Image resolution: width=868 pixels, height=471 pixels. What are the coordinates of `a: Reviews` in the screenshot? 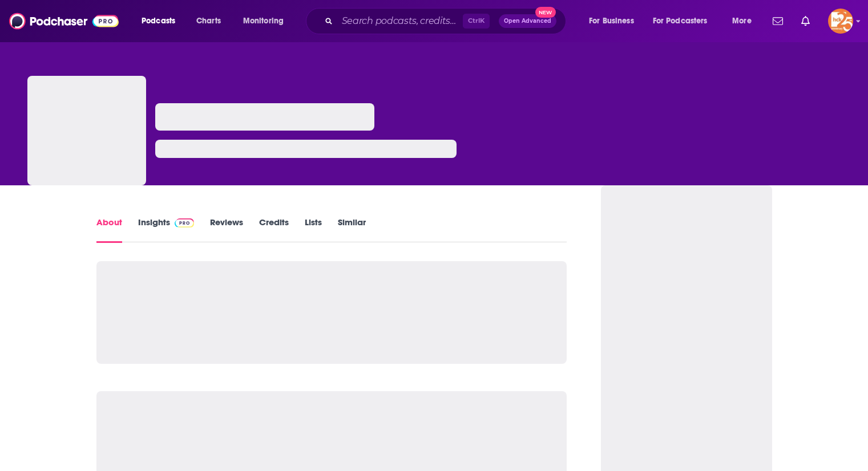 It's located at (226, 230).